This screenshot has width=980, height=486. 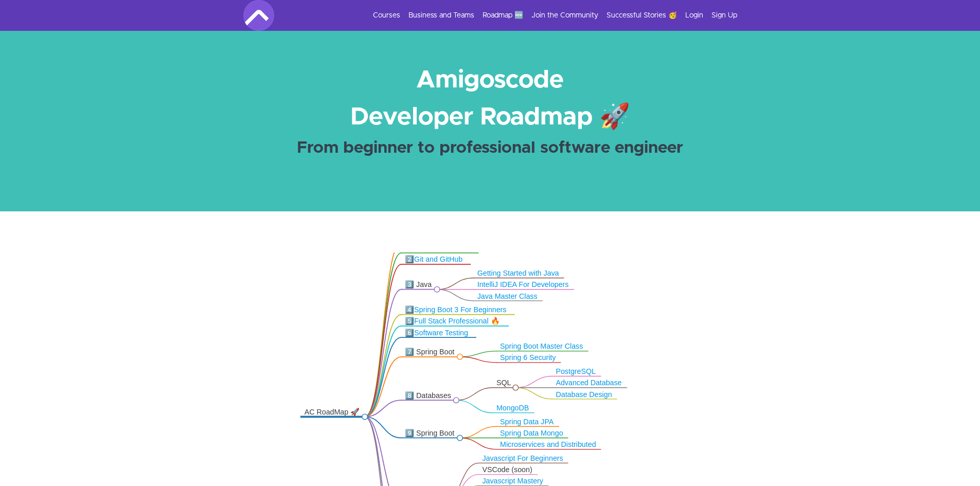 I want to click on strong: Developer Roadmap 🚀, so click(x=490, y=118).